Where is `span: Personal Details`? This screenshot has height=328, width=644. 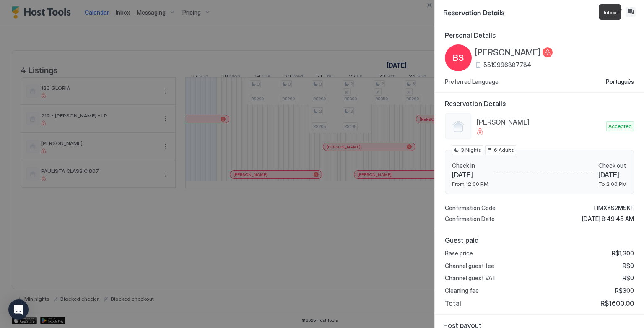
span: Personal Details is located at coordinates (539, 35).